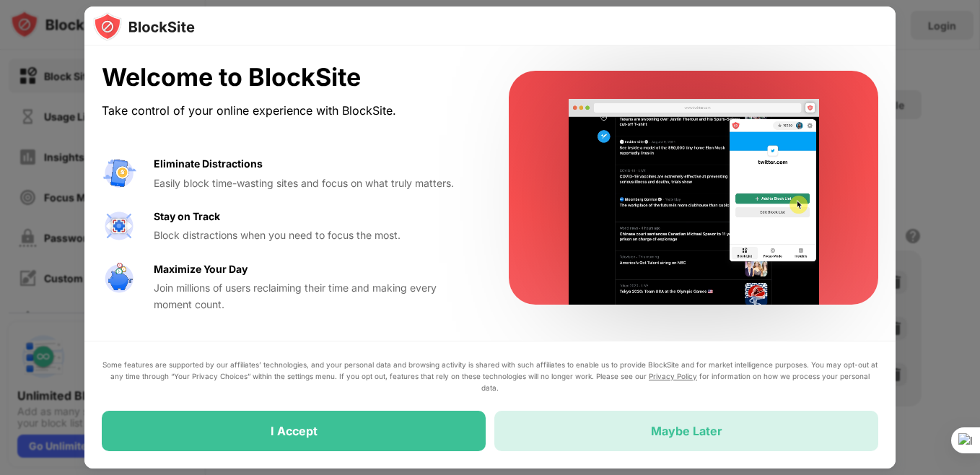 This screenshot has width=980, height=475. What do you see at coordinates (673, 377) in the screenshot?
I see `a: Privacy Policy` at bounding box center [673, 377].